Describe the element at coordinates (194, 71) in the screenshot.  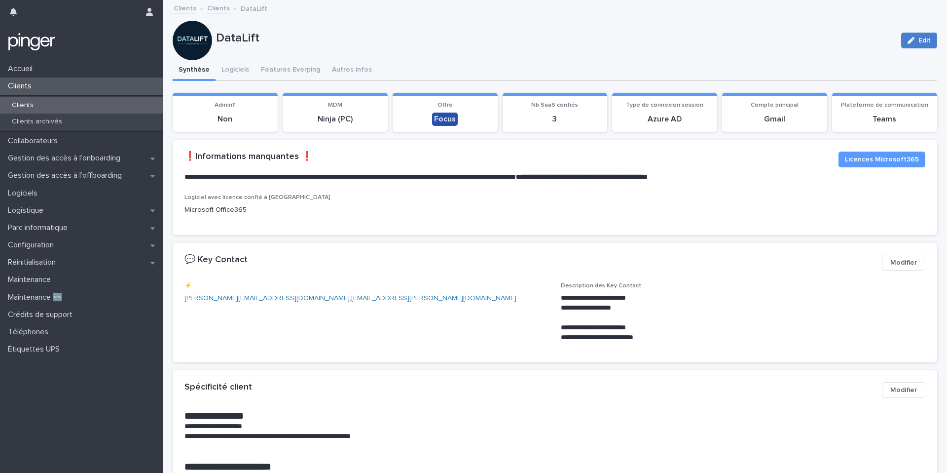
I see `button: Synthèse` at that location.